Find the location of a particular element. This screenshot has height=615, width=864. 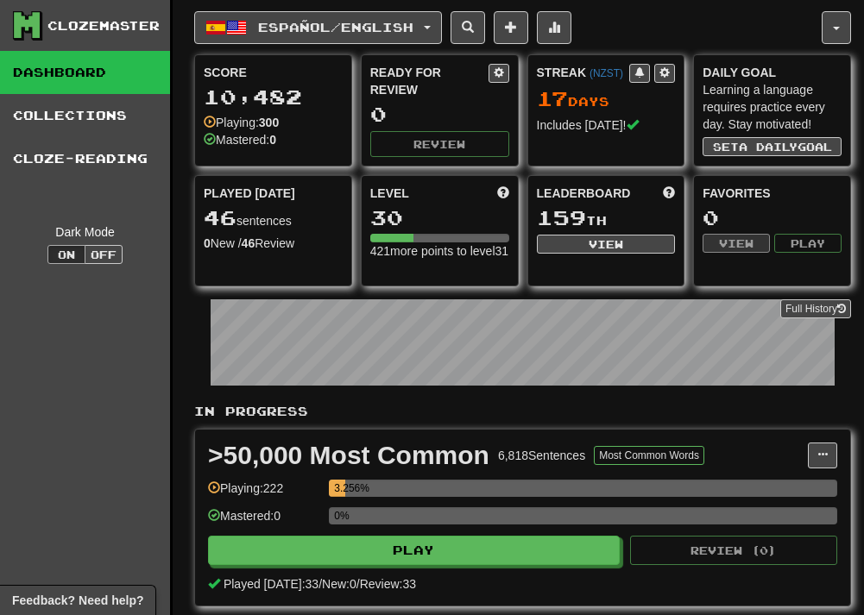

button: Review is located at coordinates (439, 144).